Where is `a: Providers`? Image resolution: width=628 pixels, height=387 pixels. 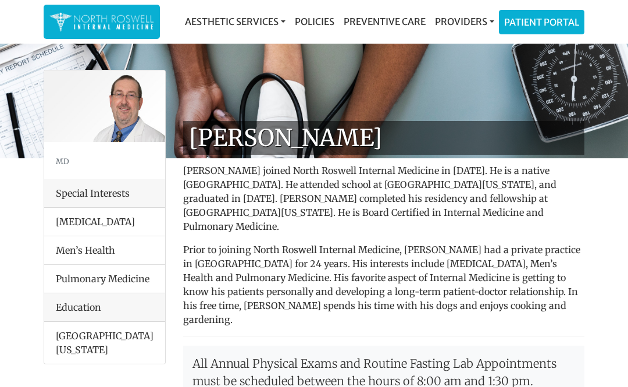
a: Providers is located at coordinates (465, 22).